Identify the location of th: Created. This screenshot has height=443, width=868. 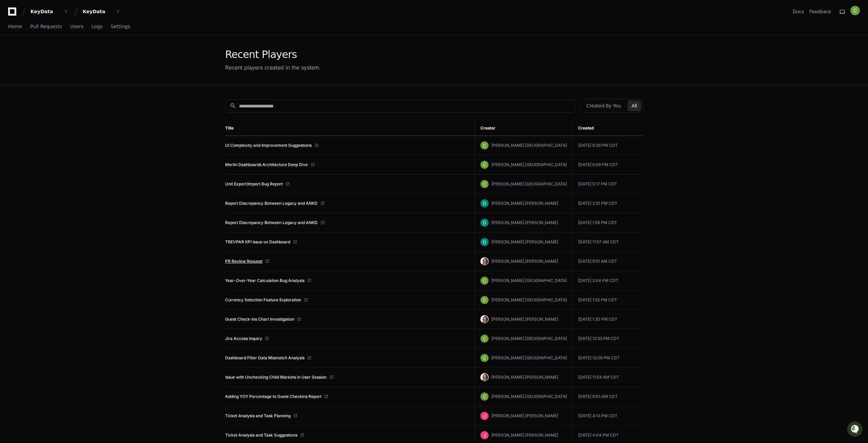
(608, 128).